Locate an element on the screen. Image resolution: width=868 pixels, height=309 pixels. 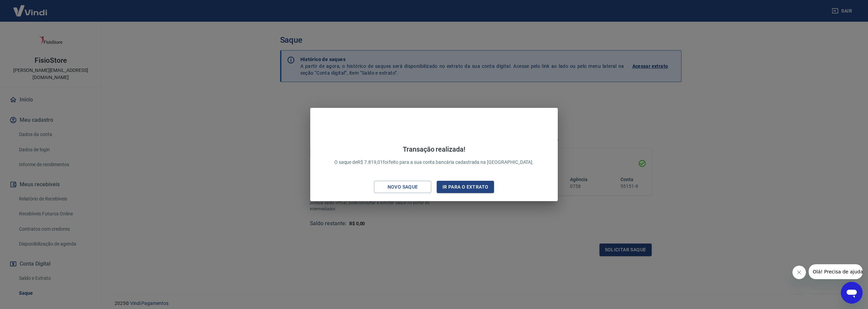
button: Ir para o extrato is located at coordinates (465, 187).